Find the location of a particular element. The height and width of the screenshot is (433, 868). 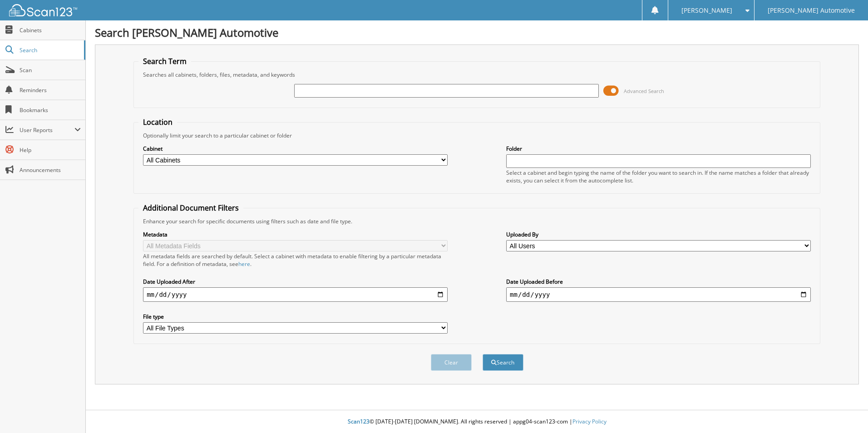

label: Folder is located at coordinates (658, 149).